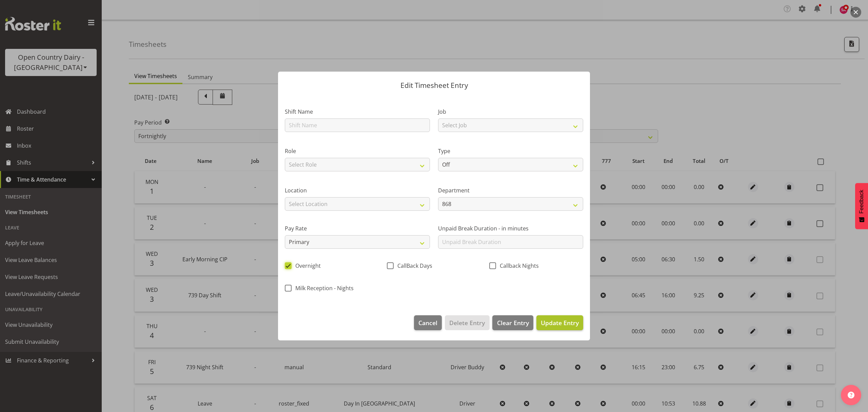  I want to click on button: Delete Entry, so click(467, 323).